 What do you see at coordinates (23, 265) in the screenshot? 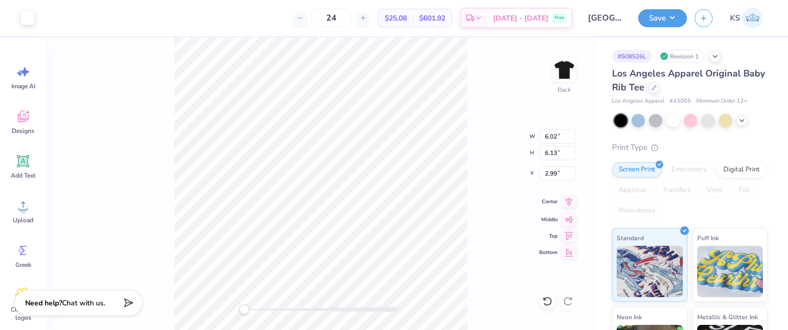
I see `span: Greek` at bounding box center [23, 265].